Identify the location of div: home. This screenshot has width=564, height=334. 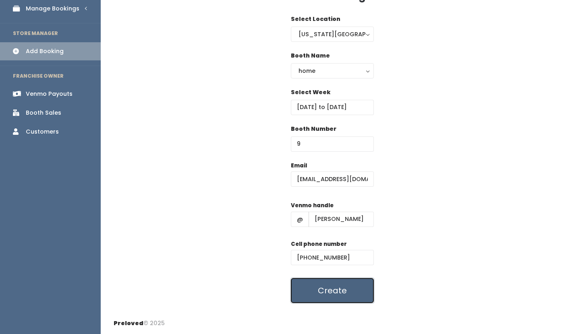
(332, 71).